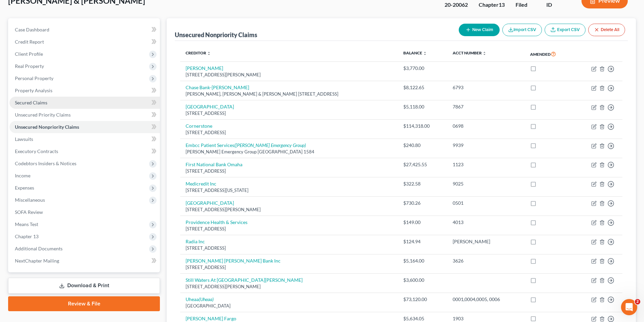 The height and width of the screenshot is (322, 644). What do you see at coordinates (422, 126) in the screenshot?
I see `div: $114,318.00` at bounding box center [422, 126].